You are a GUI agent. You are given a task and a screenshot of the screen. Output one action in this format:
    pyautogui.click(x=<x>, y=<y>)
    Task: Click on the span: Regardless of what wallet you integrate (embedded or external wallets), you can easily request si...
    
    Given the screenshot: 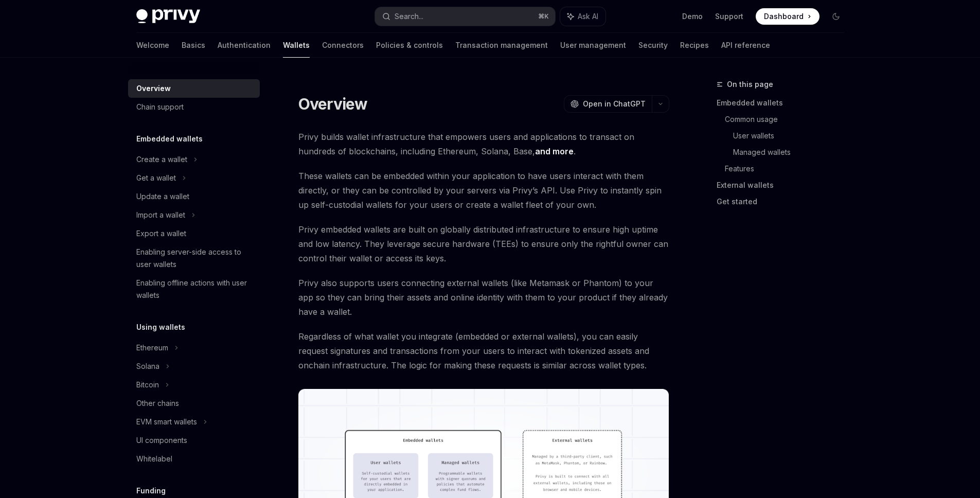 What is the action you would take?
    pyautogui.click(x=484, y=350)
    